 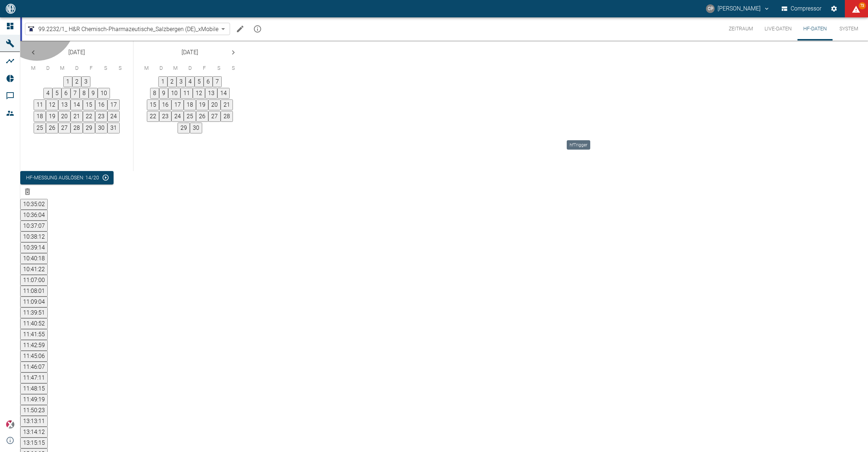 I want to click on button: 2, so click(x=172, y=82).